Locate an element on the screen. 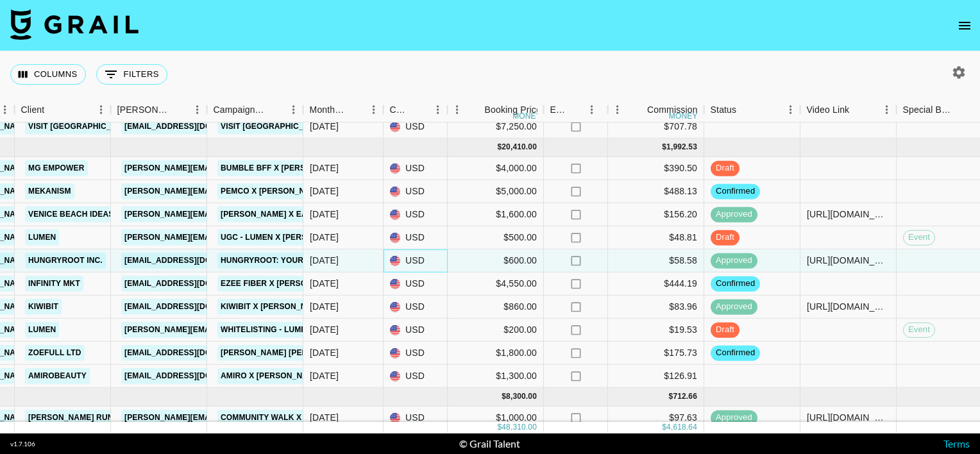 The image size is (980, 454). div: Booker is located at coordinates (159, 110).